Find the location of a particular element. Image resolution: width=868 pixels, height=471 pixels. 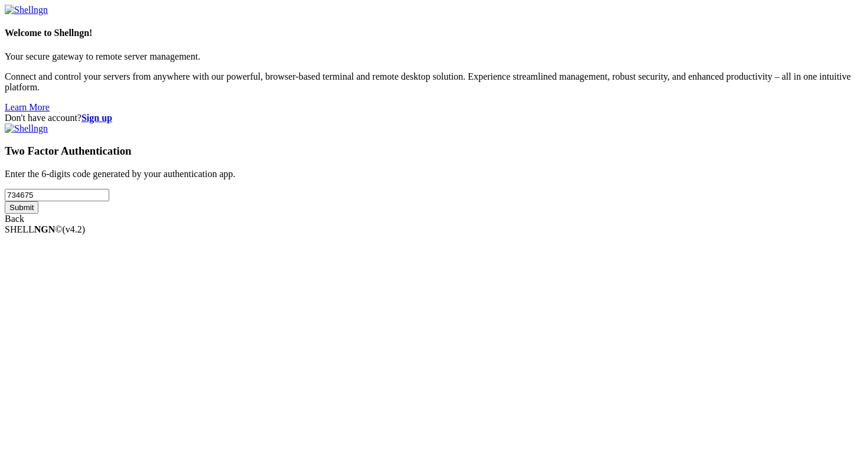

p: Connect and control your servers from anywhere with our powerful, browser-based terminal and remo... is located at coordinates (434, 82).